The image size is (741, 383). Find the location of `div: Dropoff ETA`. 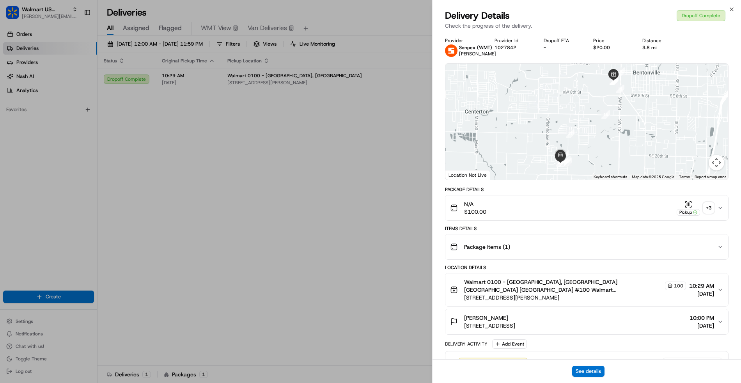

div: Dropoff ETA is located at coordinates (562, 41).